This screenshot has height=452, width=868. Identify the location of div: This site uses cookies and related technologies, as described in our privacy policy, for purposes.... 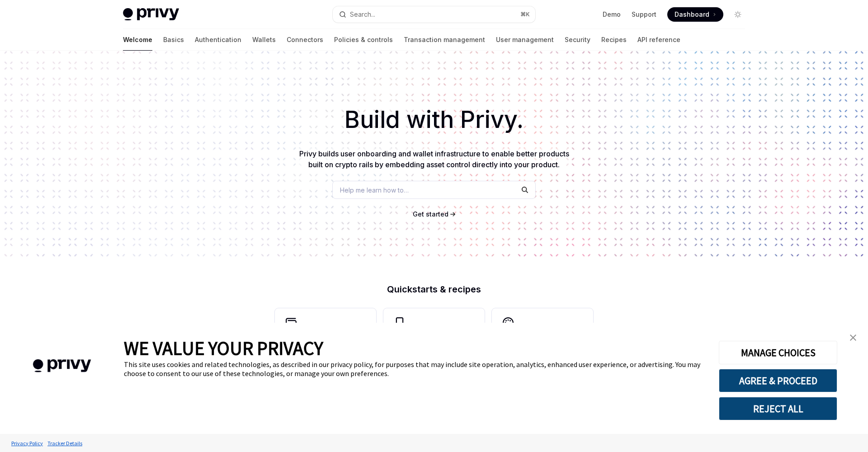
(414, 369).